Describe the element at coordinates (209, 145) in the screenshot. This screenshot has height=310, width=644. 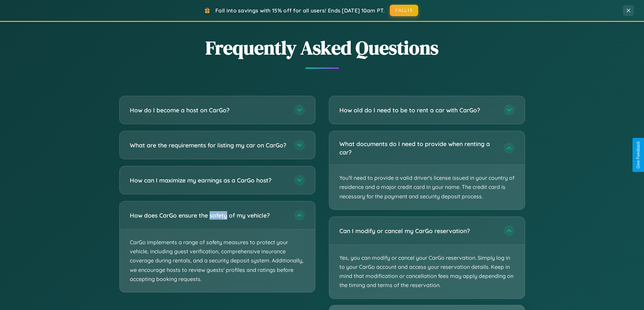
I see `h3: What are the requirements for listing my car on CarGo?` at that location.